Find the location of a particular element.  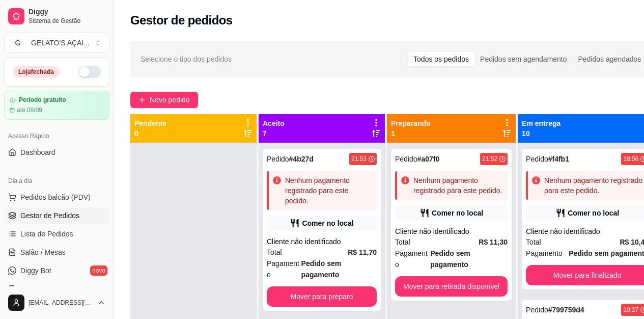

span: Diggy is located at coordinates (67, 12).